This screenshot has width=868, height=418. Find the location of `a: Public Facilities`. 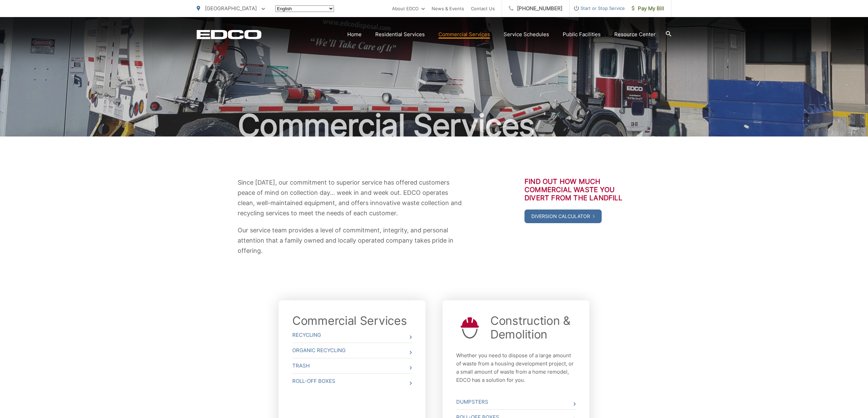

a: Public Facilities is located at coordinates (582, 34).